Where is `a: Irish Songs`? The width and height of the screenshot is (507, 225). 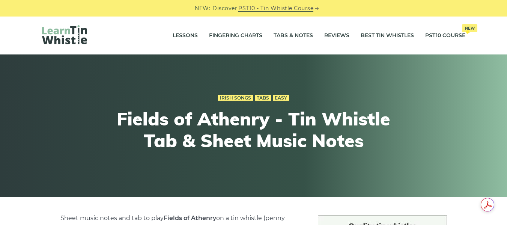
a: Irish Songs is located at coordinates (235, 98).